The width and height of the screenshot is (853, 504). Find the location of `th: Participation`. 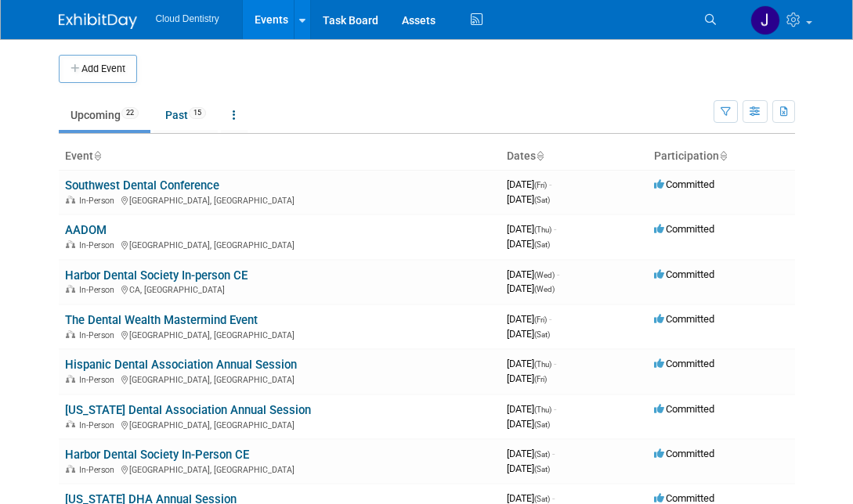

th: Participation is located at coordinates (721, 157).